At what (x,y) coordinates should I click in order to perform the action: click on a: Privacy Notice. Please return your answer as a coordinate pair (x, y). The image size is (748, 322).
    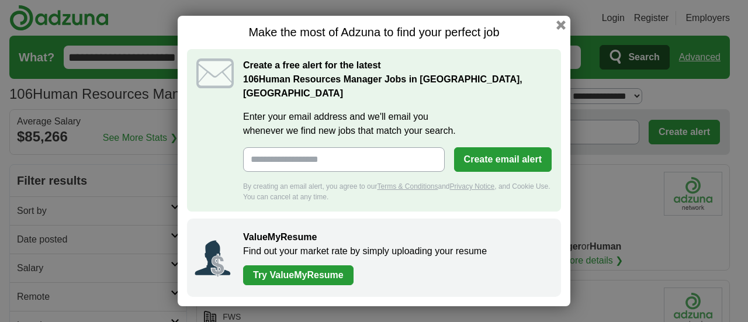
    Looking at the image, I should click on (472, 186).